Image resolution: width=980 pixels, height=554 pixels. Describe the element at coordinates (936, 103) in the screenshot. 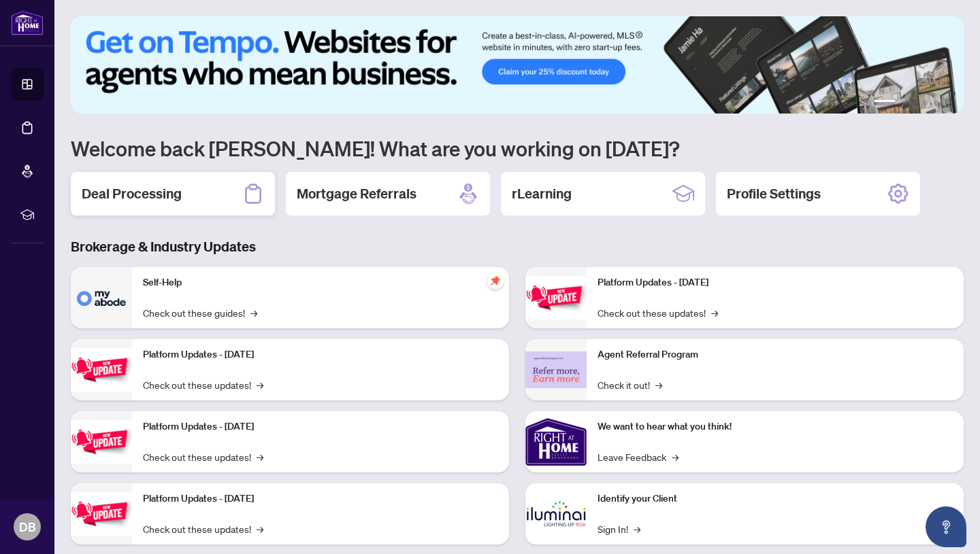

I see `button: 5` at that location.